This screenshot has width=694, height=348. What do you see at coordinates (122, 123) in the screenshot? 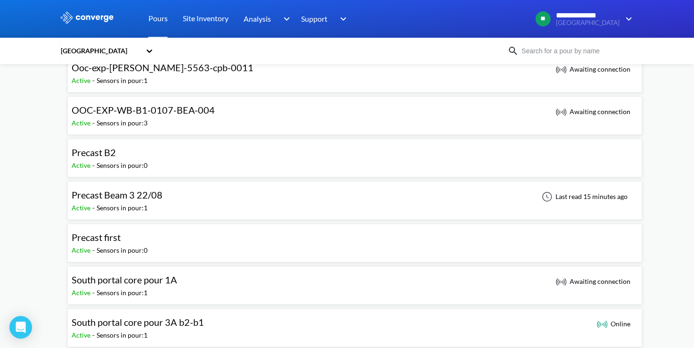
I see `div: Sensors in pour: 3` at bounding box center [122, 123].